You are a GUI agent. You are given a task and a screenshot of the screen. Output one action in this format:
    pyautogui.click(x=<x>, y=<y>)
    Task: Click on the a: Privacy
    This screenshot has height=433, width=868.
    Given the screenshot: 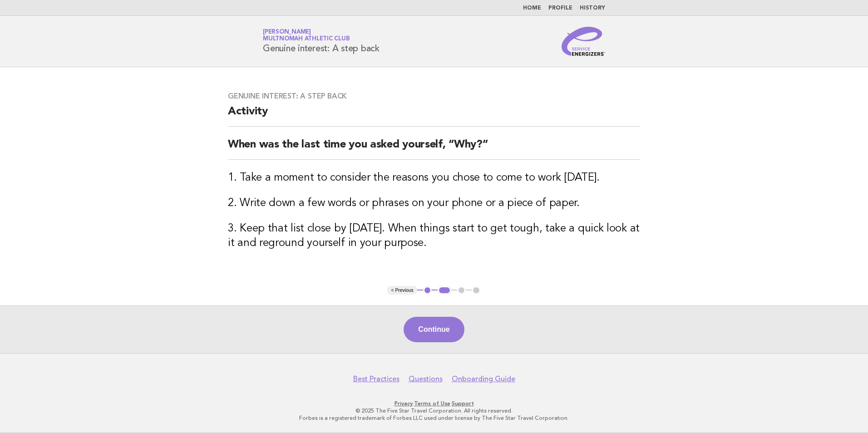 What is the action you would take?
    pyautogui.click(x=404, y=404)
    